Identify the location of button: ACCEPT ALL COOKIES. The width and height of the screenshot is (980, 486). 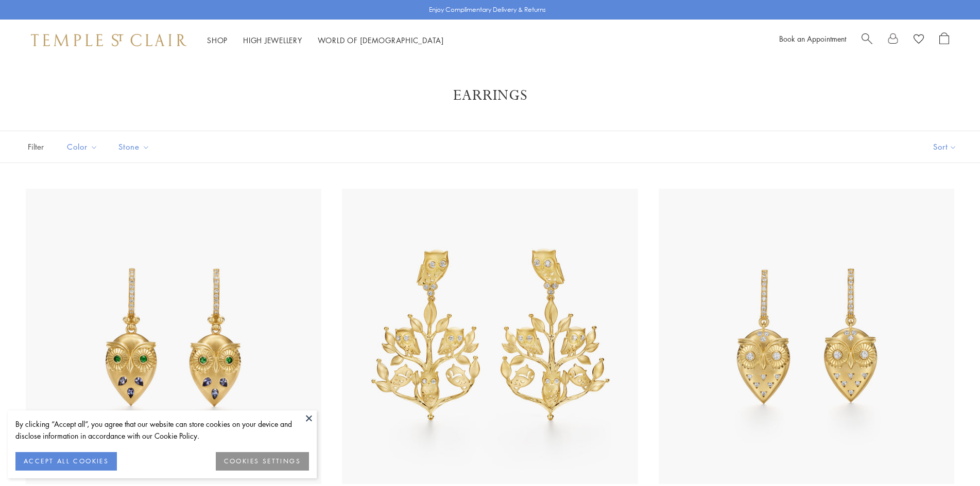
(66, 462).